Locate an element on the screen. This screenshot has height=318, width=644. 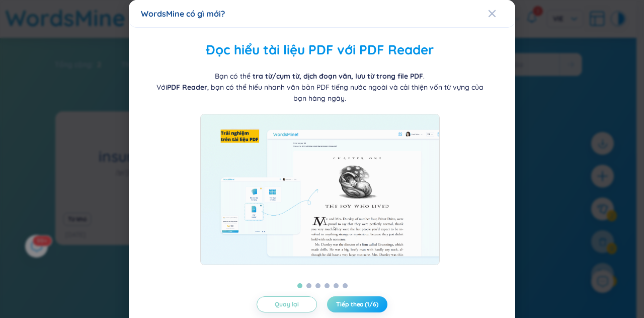
button: Tiếp theo (1/6) is located at coordinates (357, 304).